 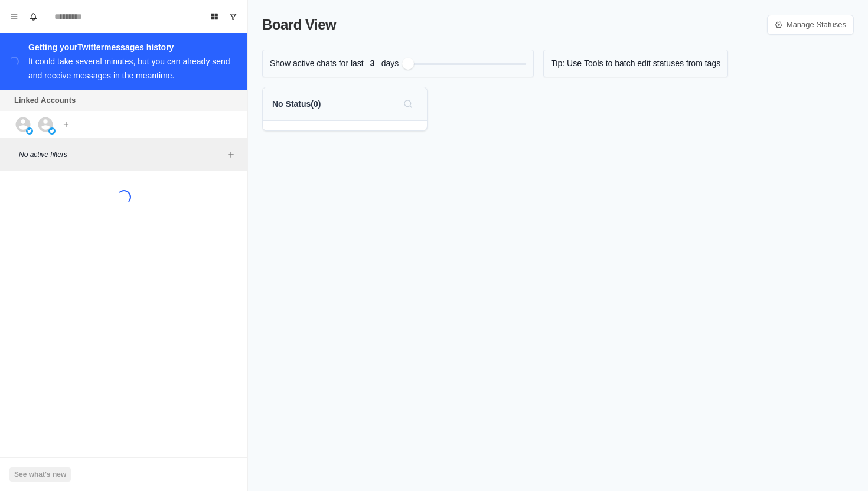 I want to click on button: Menu, so click(x=14, y=16).